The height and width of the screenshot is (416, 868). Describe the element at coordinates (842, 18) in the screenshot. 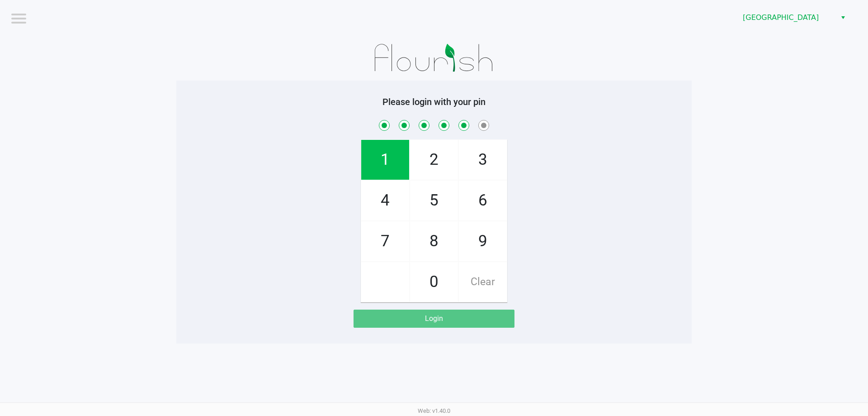

I see `button: Select` at that location.